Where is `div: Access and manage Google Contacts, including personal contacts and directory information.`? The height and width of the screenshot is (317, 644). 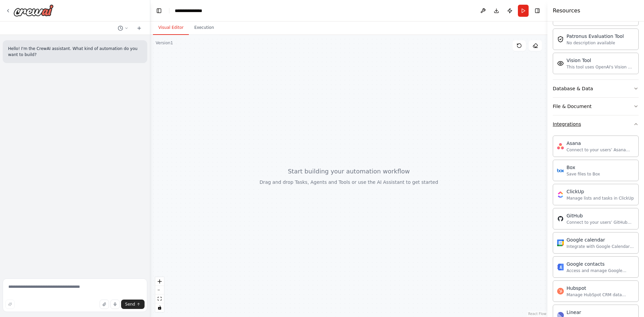
div: Access and manage Google Contacts, including personal contacts and directory information. is located at coordinates (601, 271).